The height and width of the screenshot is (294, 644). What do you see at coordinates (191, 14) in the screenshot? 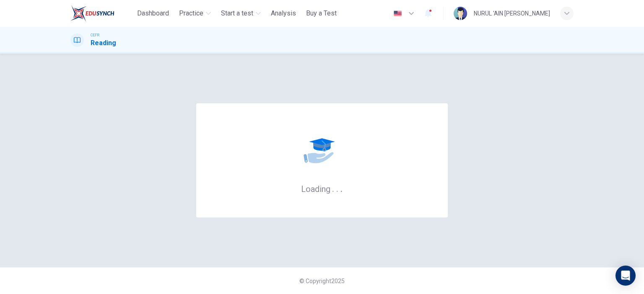
I see `span: Practice` at bounding box center [191, 14].